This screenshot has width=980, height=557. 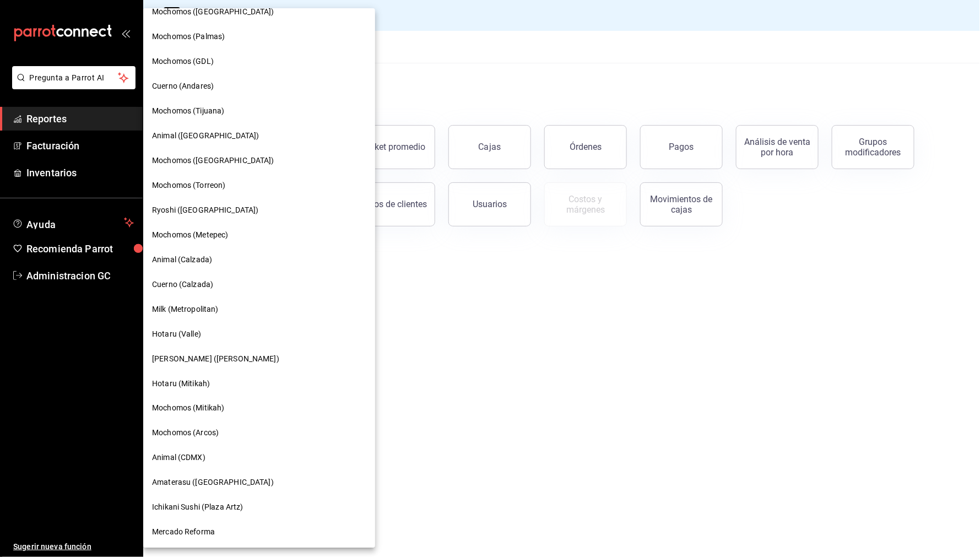 What do you see at coordinates (182, 285) in the screenshot?
I see `span: Cuerno (Calzada)` at bounding box center [182, 285].